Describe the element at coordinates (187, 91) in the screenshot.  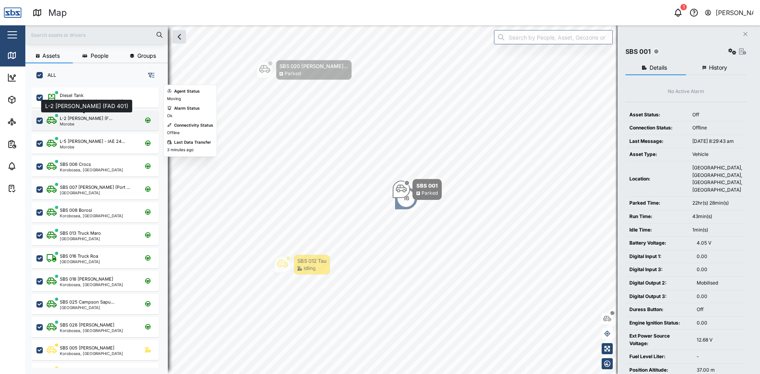
I see `div: Agent Status` at that location.